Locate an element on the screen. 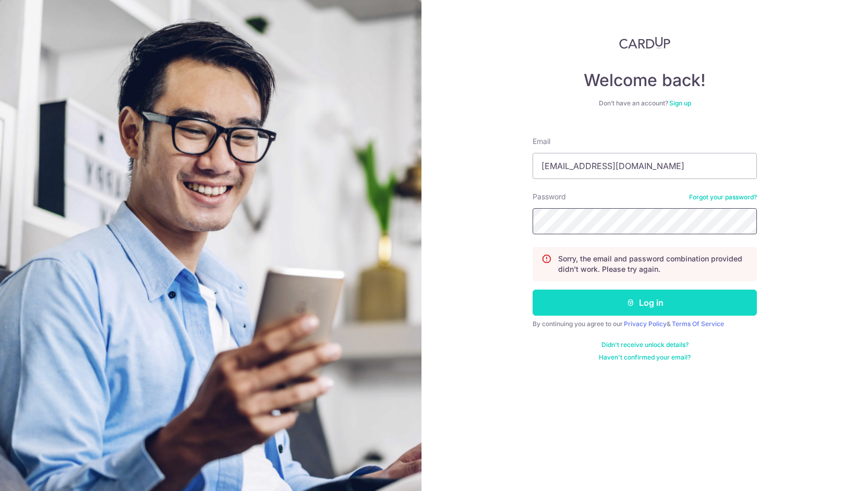  h4: Welcome back! is located at coordinates (645, 80).